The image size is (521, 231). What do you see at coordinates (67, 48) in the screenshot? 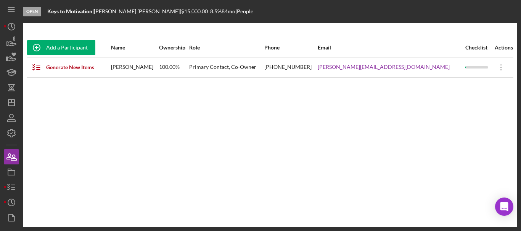
I see `div: Add a Participant` at bounding box center [67, 48].